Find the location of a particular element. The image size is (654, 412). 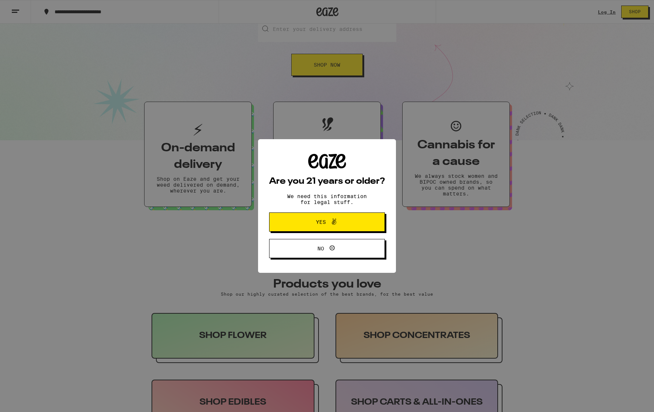

p: We need this information for legal stuff. is located at coordinates (327, 199).